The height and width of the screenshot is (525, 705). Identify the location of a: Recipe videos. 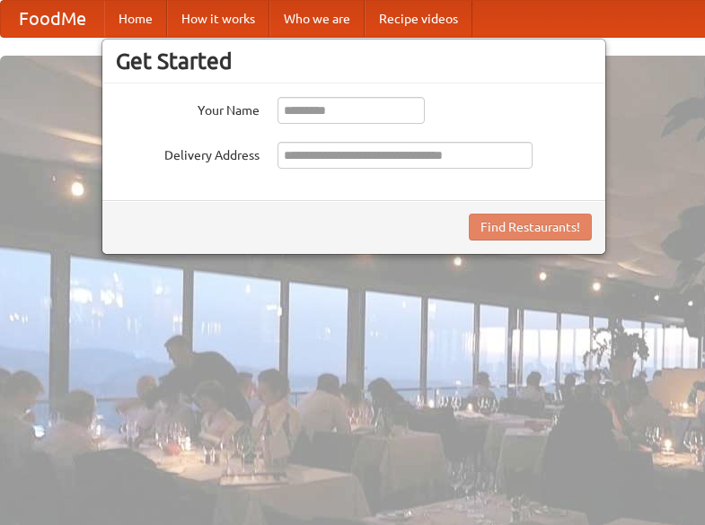
(418, 19).